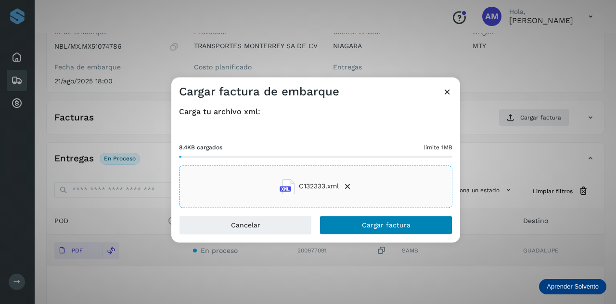  I want to click on h4: Carga tu archivo xml:, so click(316, 111).